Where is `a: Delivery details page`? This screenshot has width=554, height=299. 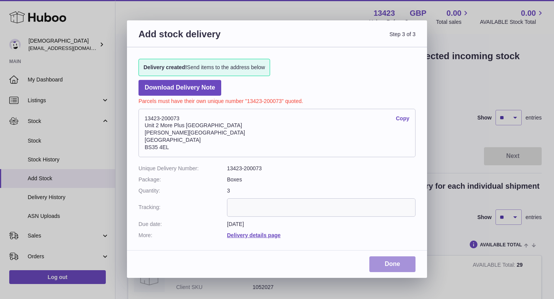 a: Delivery details page is located at coordinates (253, 235).